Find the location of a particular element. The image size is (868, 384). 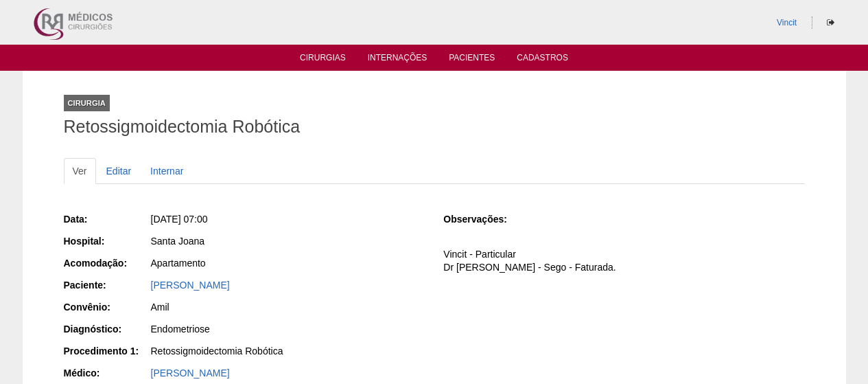

a: Cirurgias is located at coordinates (323, 60).